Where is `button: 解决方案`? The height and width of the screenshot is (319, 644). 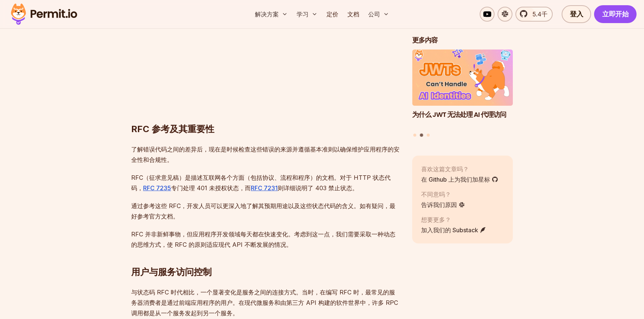 button: 解决方案 is located at coordinates (271, 14).